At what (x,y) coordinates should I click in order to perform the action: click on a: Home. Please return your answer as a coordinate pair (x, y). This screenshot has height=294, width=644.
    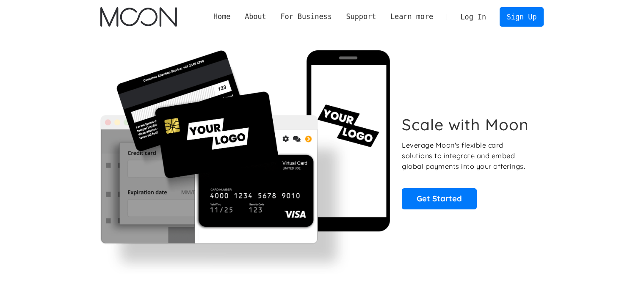
    Looking at the image, I should click on (222, 16).